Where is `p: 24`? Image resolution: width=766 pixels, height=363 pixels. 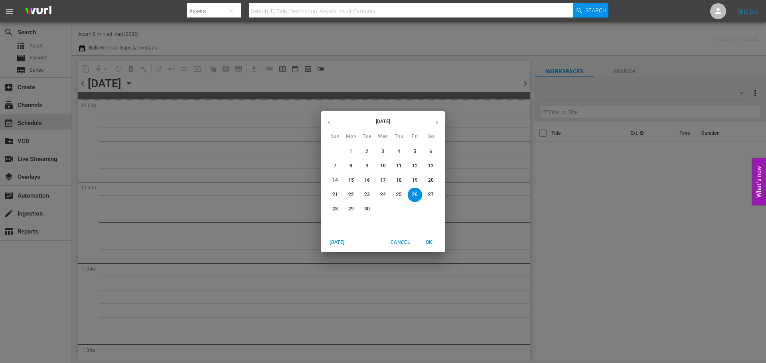 p: 24 is located at coordinates (383, 195).